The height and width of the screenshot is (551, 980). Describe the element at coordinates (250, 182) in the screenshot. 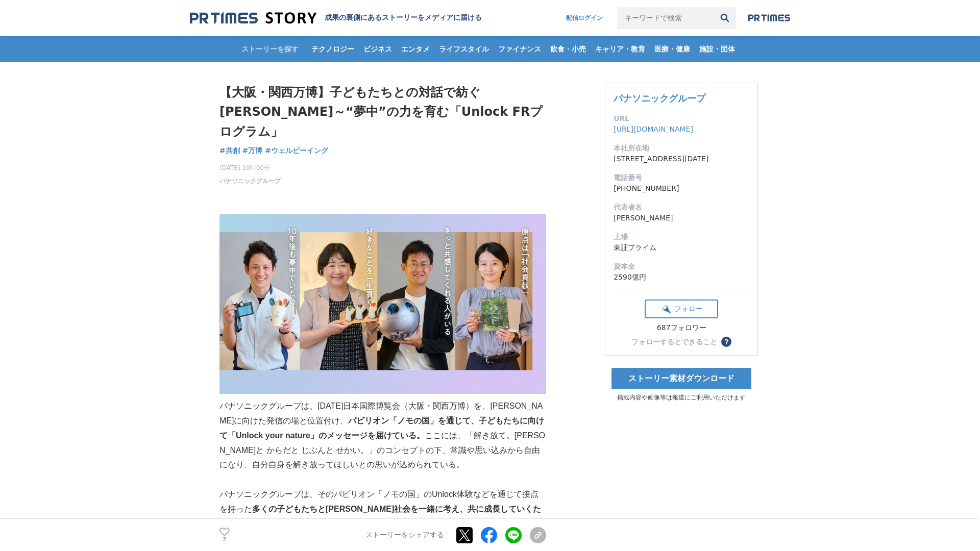

I see `span: パナソニックグループ` at that location.